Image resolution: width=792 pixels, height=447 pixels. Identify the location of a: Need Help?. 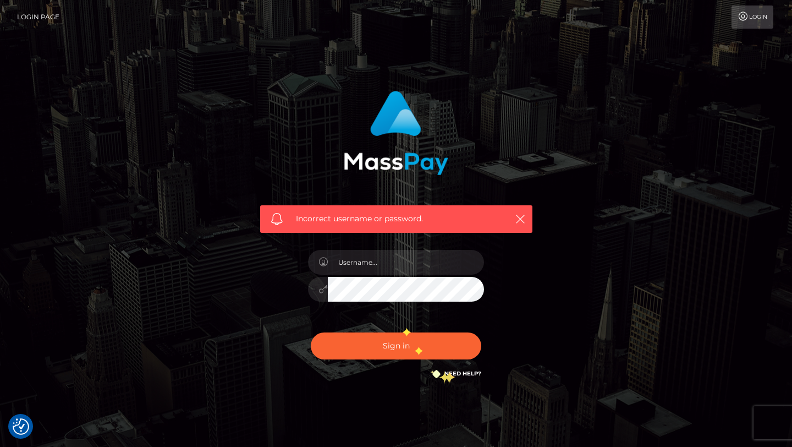
(463, 373).